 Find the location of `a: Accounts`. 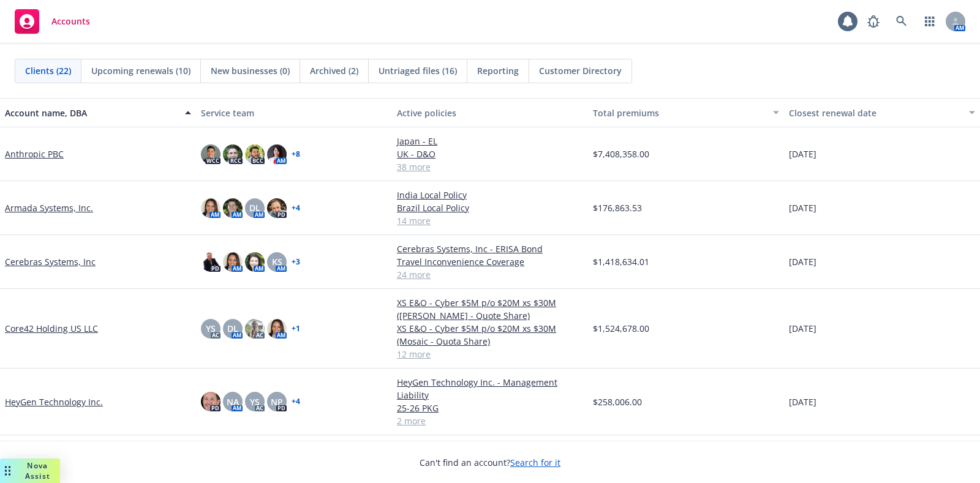

a: Accounts is located at coordinates (52, 21).